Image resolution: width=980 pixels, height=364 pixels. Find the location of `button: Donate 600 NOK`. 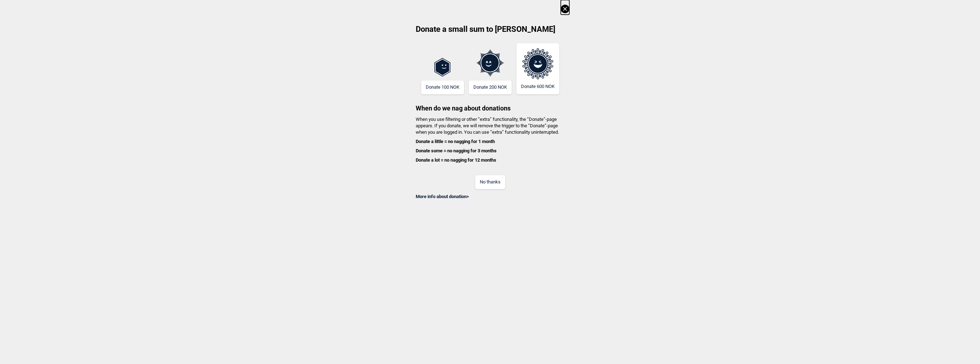

button: Donate 600 NOK is located at coordinates (538, 68).